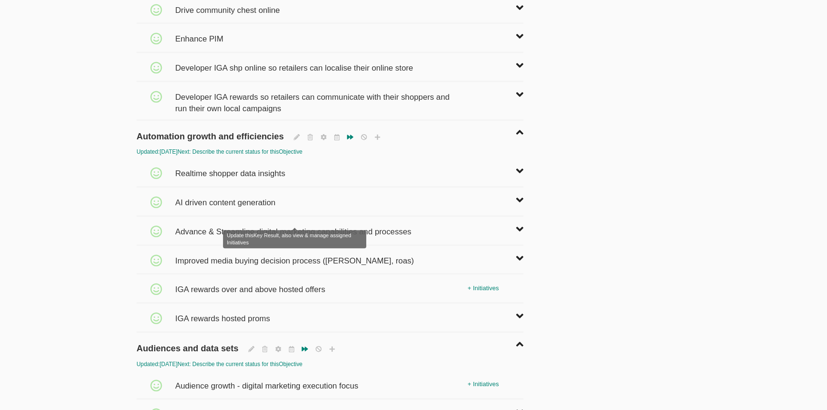 This screenshot has width=827, height=410. Describe the element at coordinates (226, 198) in the screenshot. I see `span: AI driven content generation` at that location.